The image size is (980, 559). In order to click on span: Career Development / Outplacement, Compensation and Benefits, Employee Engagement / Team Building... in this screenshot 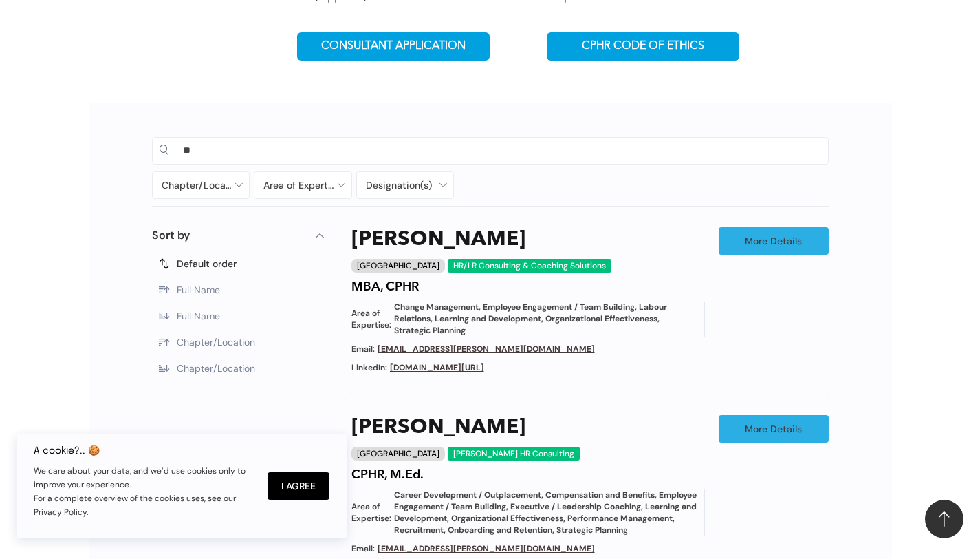, I will do `click(545, 512)`.